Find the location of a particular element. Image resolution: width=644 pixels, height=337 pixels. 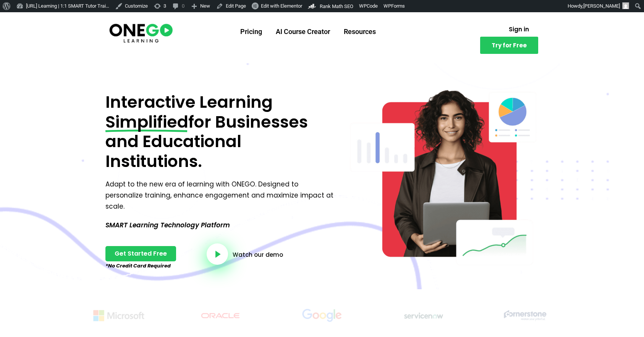

a: video-button is located at coordinates (217, 254).